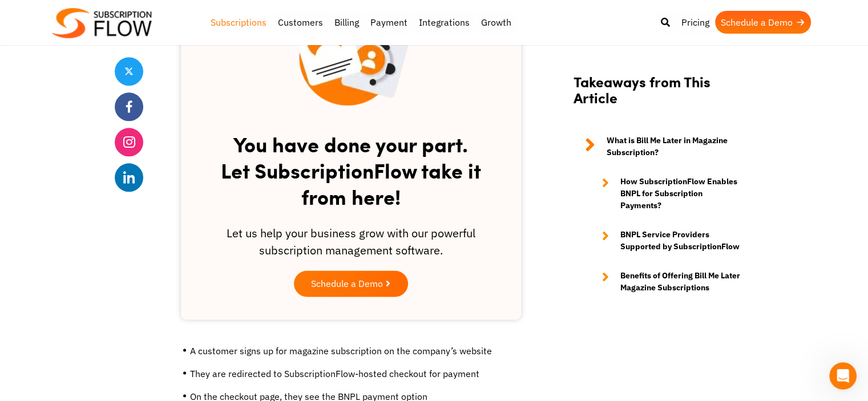 The height and width of the screenshot is (401, 868). What do you see at coordinates (496, 23) in the screenshot?
I see `a: Growth` at bounding box center [496, 23].